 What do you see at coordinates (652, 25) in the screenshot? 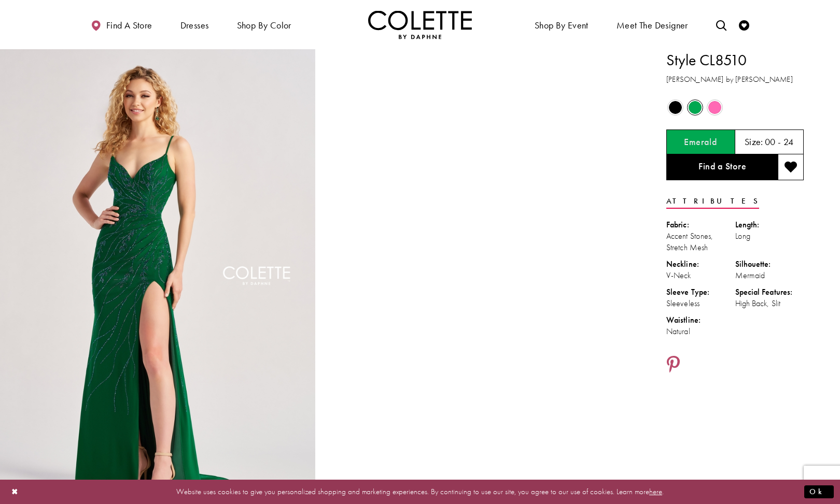
I see `a: Meet the designer` at bounding box center [652, 25].